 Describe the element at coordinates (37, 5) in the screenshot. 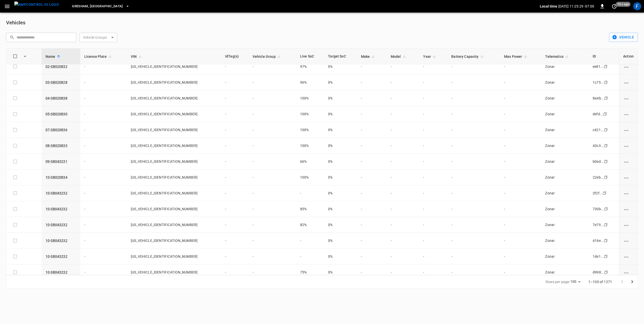

I see `img: ampcontrol.io logo` at that location.